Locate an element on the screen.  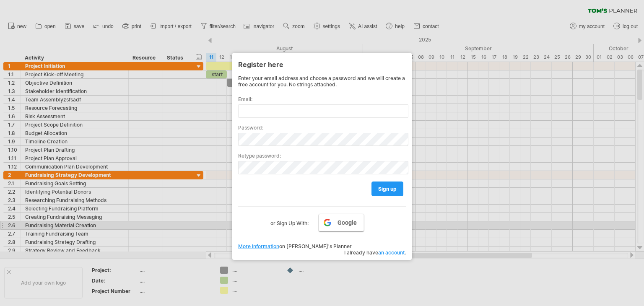
label: Password: is located at coordinates (322, 128).